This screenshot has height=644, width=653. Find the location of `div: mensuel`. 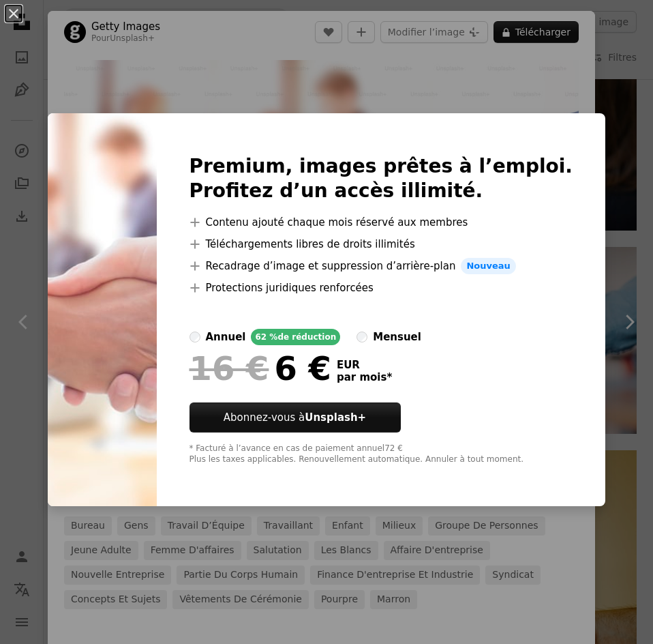

div: mensuel is located at coordinates (396, 337).